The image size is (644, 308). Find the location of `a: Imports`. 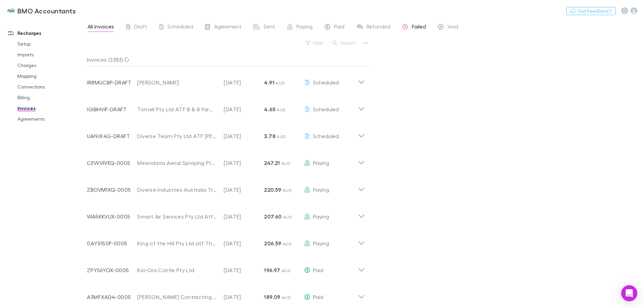

a: Imports is located at coordinates (51, 55).